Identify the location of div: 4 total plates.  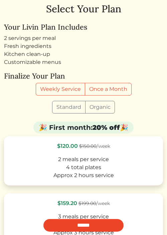
(83, 168).